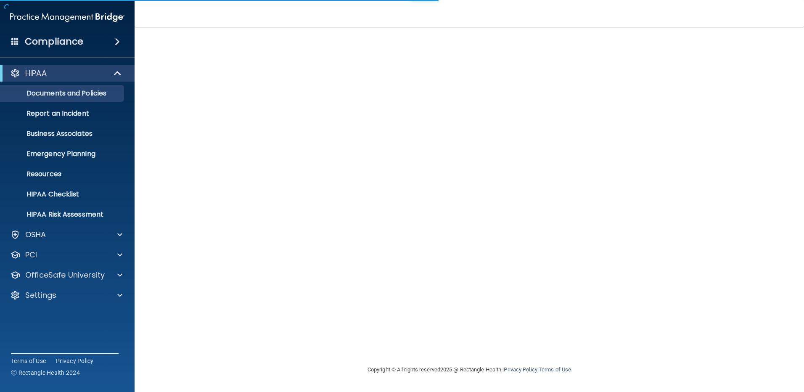  I want to click on a: PCI, so click(66, 255).